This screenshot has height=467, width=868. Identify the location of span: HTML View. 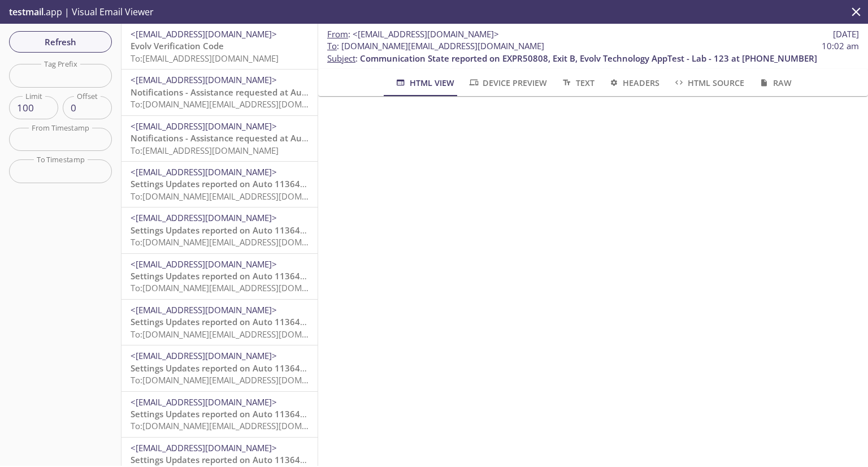
(424, 82).